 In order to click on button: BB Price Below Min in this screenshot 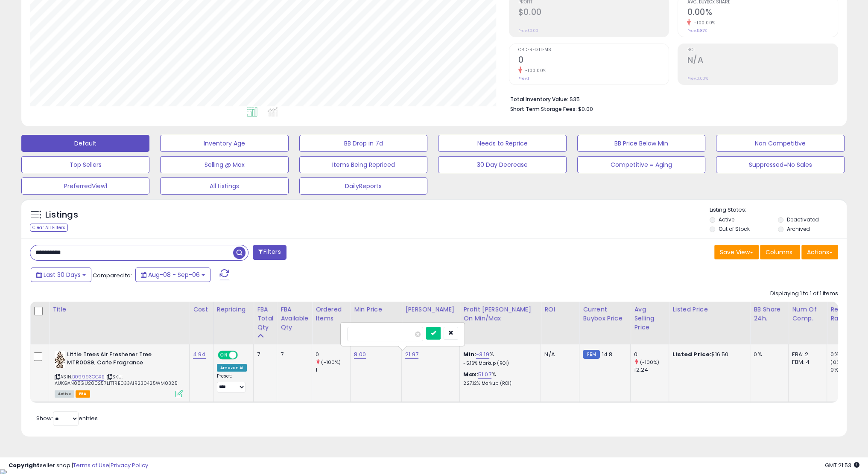, I will do `click(641, 143)`.